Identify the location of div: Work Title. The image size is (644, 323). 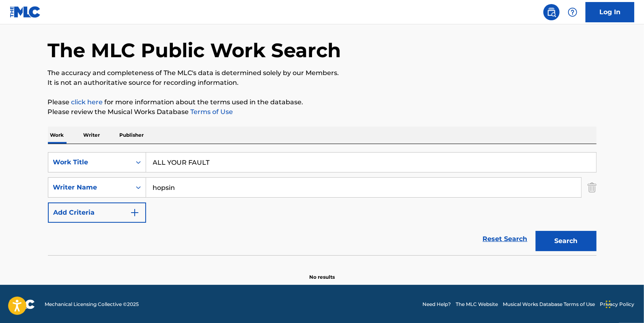
(90, 162).